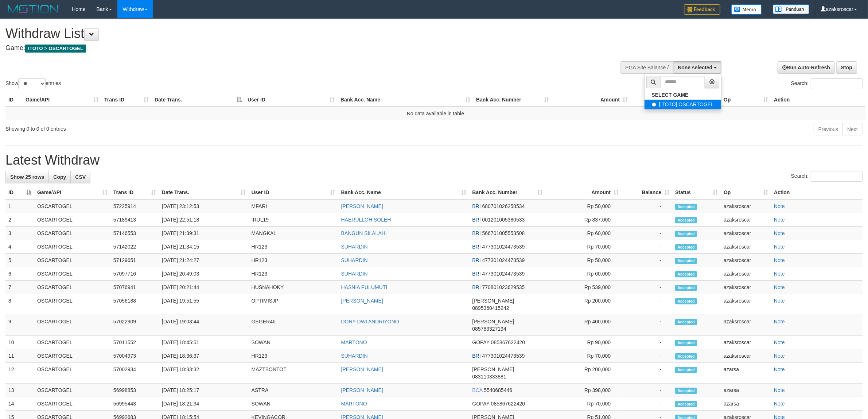 The image size is (868, 419). I want to click on td: HUSNAHOKY, so click(294, 287).